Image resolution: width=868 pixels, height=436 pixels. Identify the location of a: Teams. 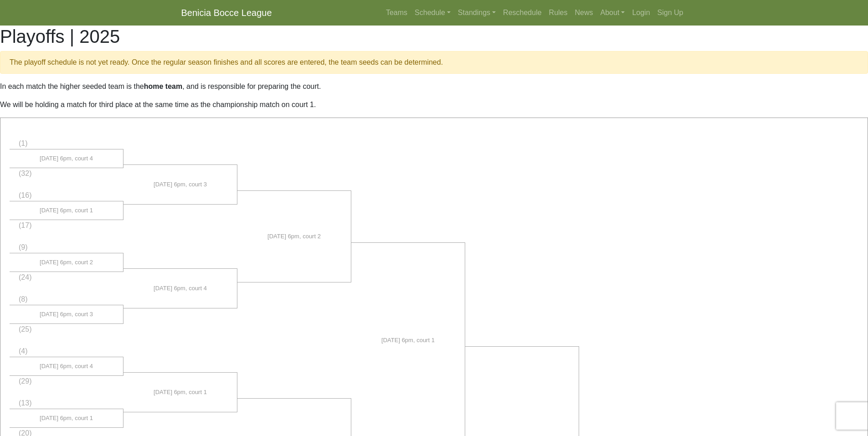
(396, 13).